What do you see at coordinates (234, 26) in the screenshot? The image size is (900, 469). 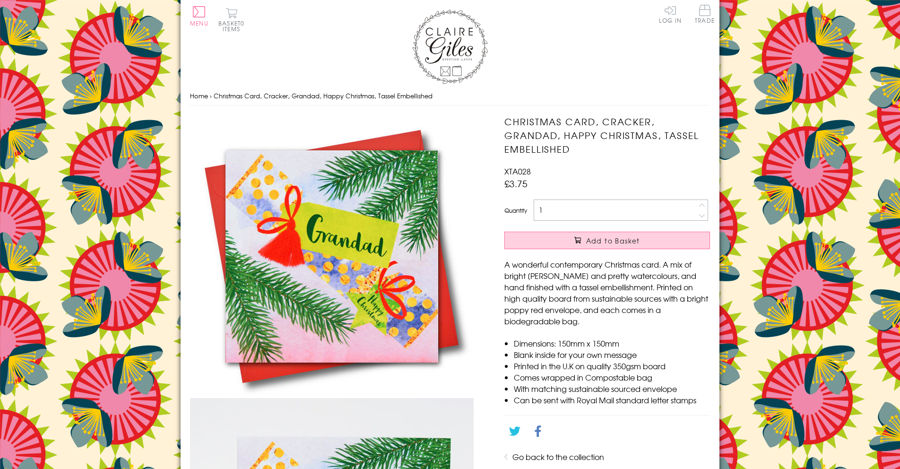 I see `span: 0 items` at bounding box center [234, 26].